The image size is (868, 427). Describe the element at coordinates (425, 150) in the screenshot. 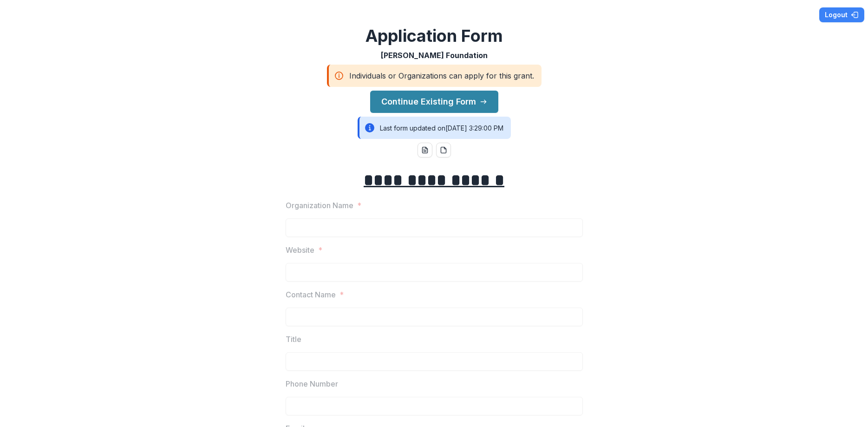

I see `button: word-download` at that location.